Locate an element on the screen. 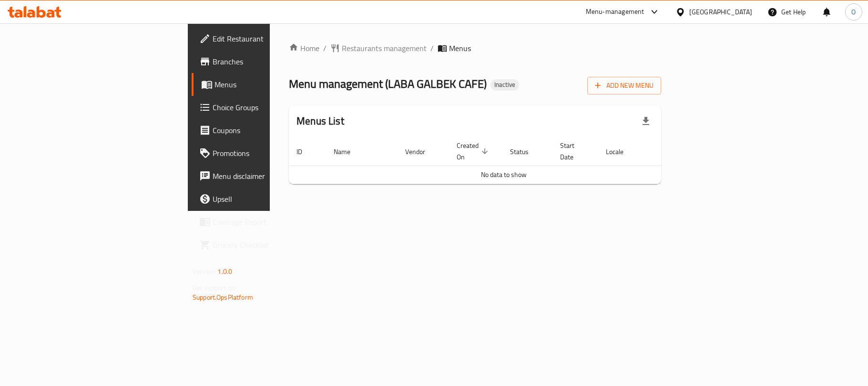 This screenshot has width=868, height=386. a: Support.OpsPlatform is located at coordinates (222, 297).